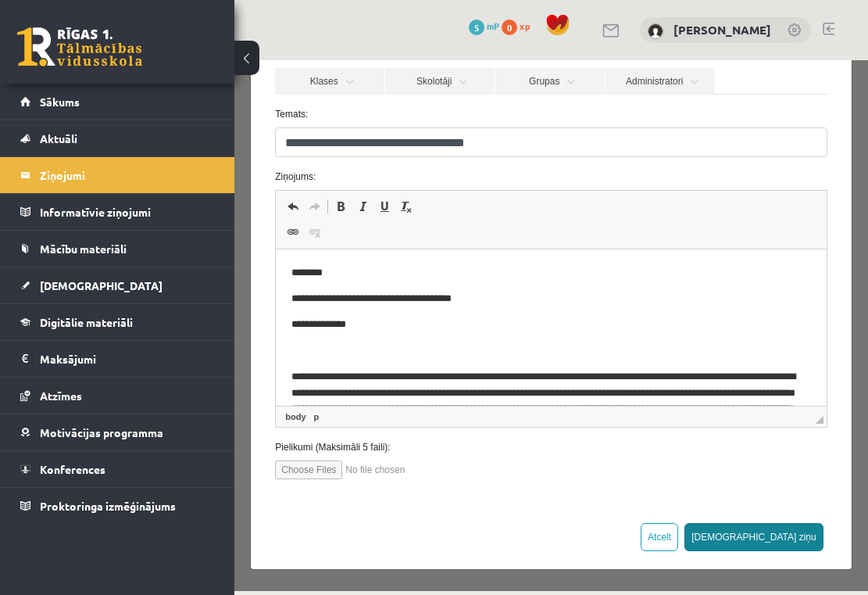 This screenshot has height=595, width=868. I want to click on a: Remove Format, so click(172, 146).